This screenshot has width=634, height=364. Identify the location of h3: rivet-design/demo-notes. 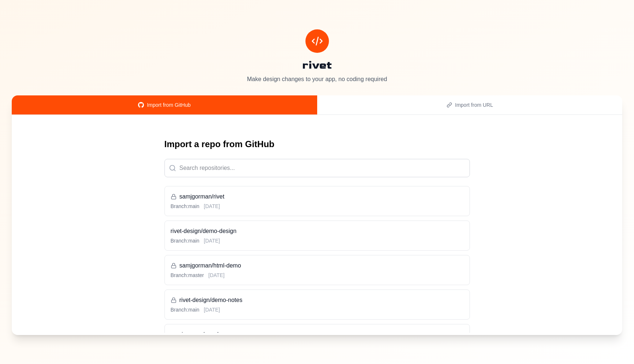
(317, 300).